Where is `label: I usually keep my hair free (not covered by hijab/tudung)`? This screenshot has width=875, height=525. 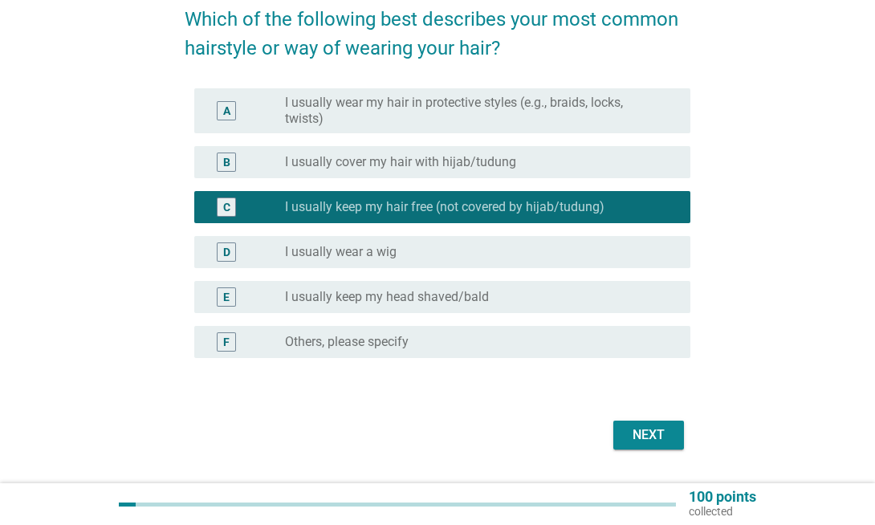
label: I usually keep my hair free (not covered by hijab/tudung) is located at coordinates (445, 207).